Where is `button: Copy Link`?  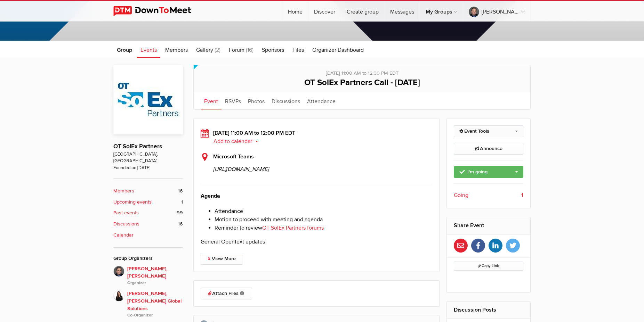
button: Copy Link is located at coordinates (488, 266).